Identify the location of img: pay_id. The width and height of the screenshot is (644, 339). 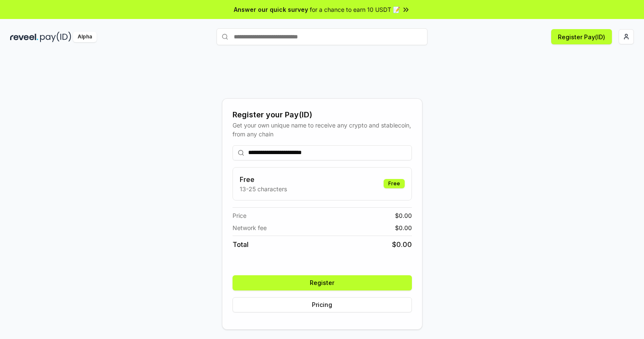
(56, 37).